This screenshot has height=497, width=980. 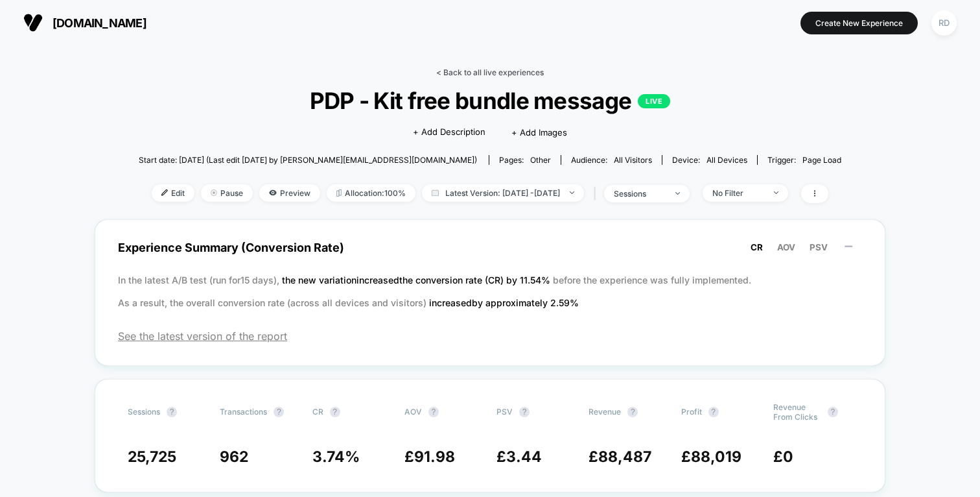 What do you see at coordinates (654, 101) in the screenshot?
I see `p: LIVE` at bounding box center [654, 101].